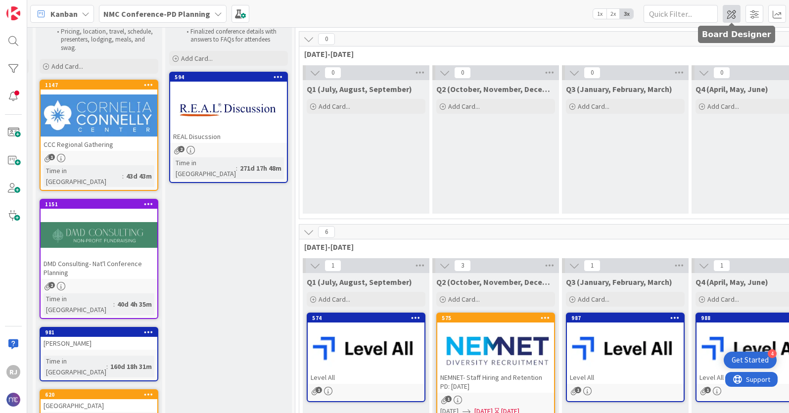 This screenshot has height=413, width=789. Describe the element at coordinates (326, 232) in the screenshot. I see `span: 6` at that location.